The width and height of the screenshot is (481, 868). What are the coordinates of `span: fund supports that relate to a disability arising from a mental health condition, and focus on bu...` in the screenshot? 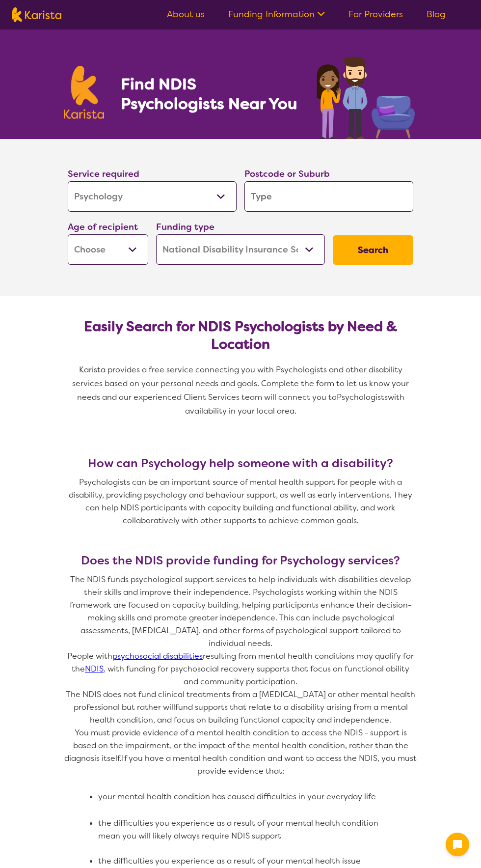 It's located at (250, 713).